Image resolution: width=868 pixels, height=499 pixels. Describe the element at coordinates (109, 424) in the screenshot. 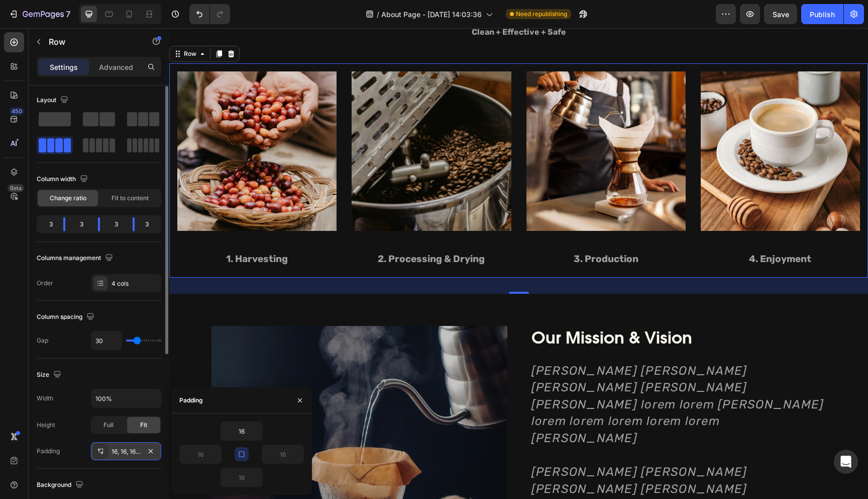

I see `span: Full` at that location.